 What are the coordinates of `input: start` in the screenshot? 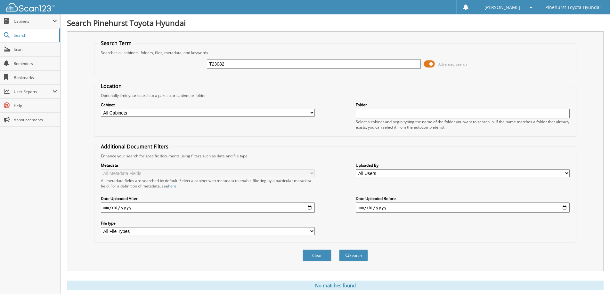 It's located at (208, 208).